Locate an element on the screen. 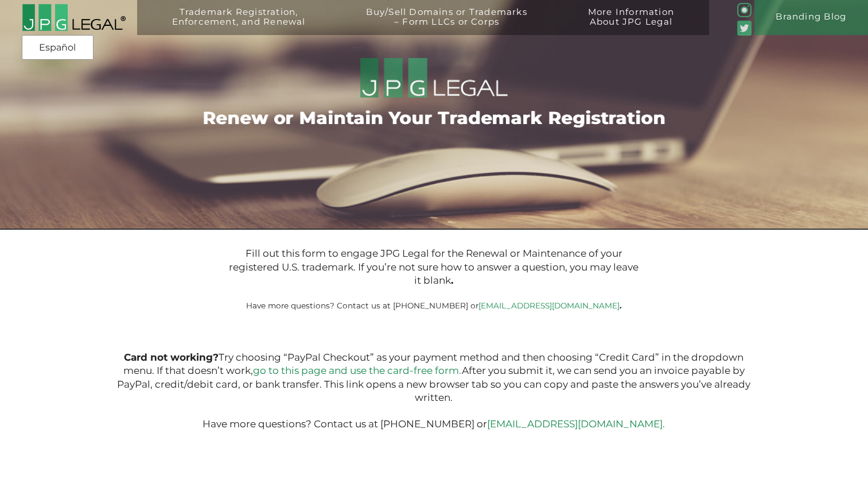 This screenshot has height=479, width=868. a: More InformationAbout JPG Legal is located at coordinates (631, 24).